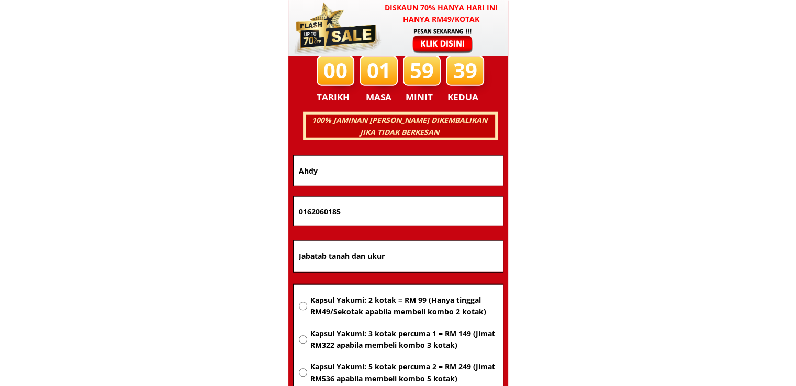 This screenshot has width=796, height=386. What do you see at coordinates (464, 97) in the screenshot?
I see `h3: KEDUA` at bounding box center [464, 97].